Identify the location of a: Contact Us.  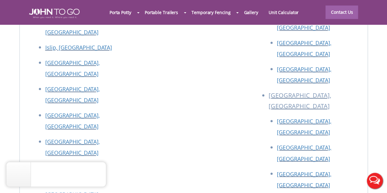
(342, 12).